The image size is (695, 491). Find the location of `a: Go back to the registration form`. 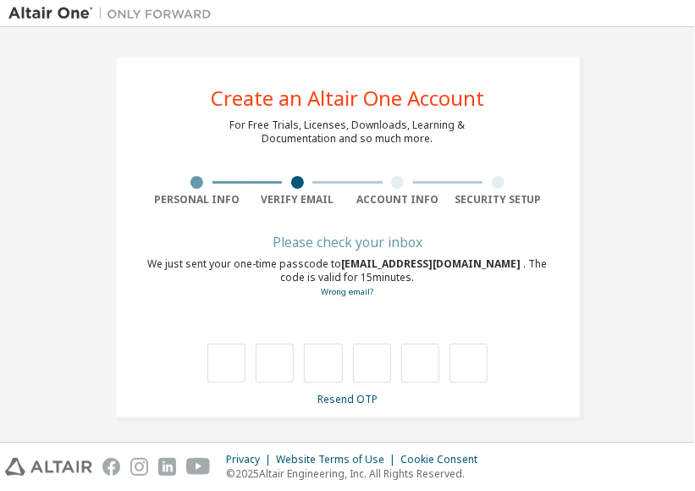

a: Go back to the registration form is located at coordinates (348, 291).